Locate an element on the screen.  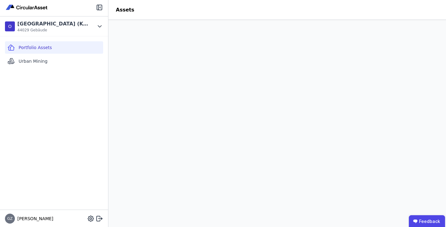
span: Urban Mining is located at coordinates (33, 61).